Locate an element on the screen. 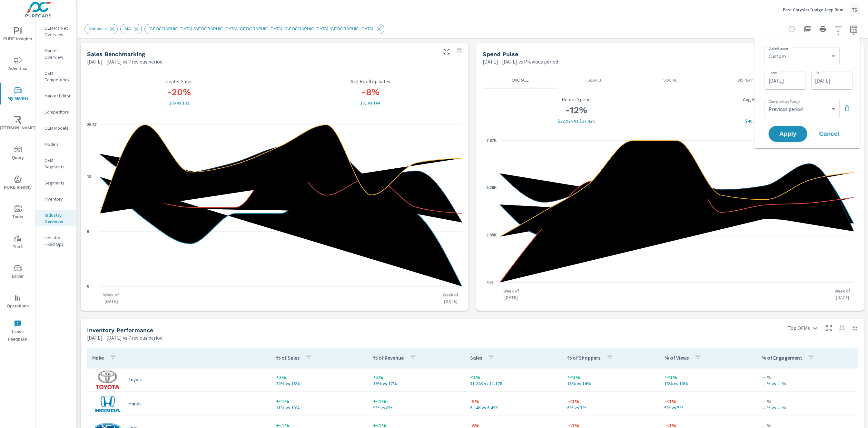 Image resolution: width=868 pixels, height=428 pixels. span: Tools is located at coordinates (18, 213).